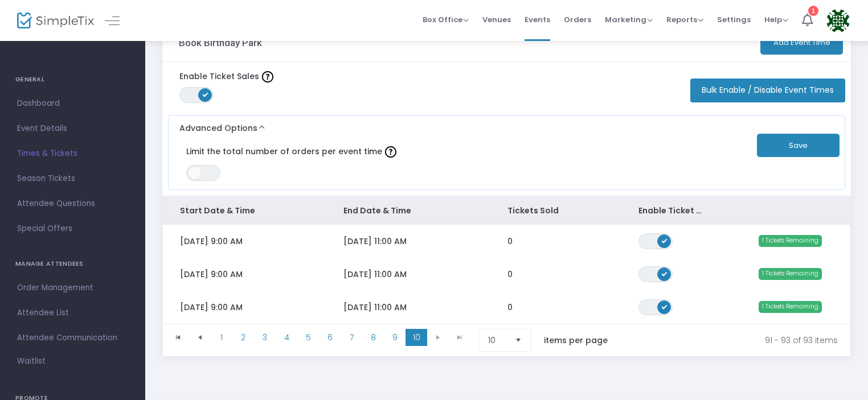 This screenshot has width=868, height=400. Describe the element at coordinates (72, 204) in the screenshot. I see `span: Attendee Questions` at that location.